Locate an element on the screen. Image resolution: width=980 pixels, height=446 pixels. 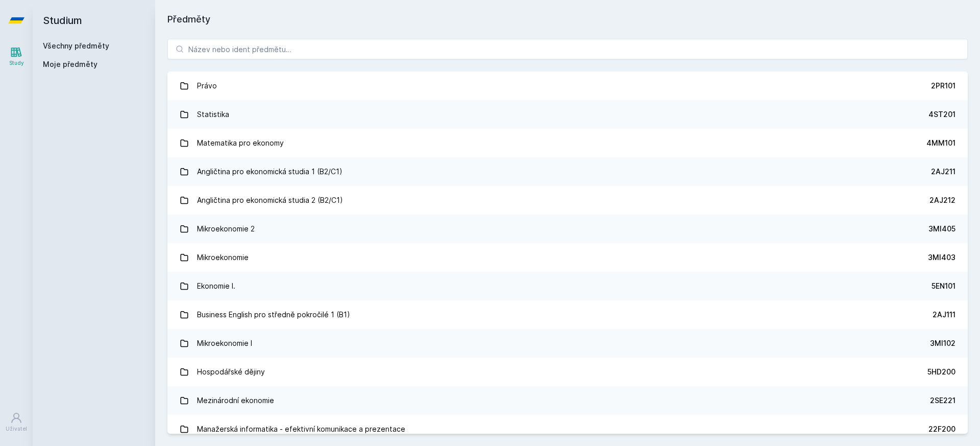
a: Hospodářské dějiny 5HD200 is located at coordinates (568, 372).